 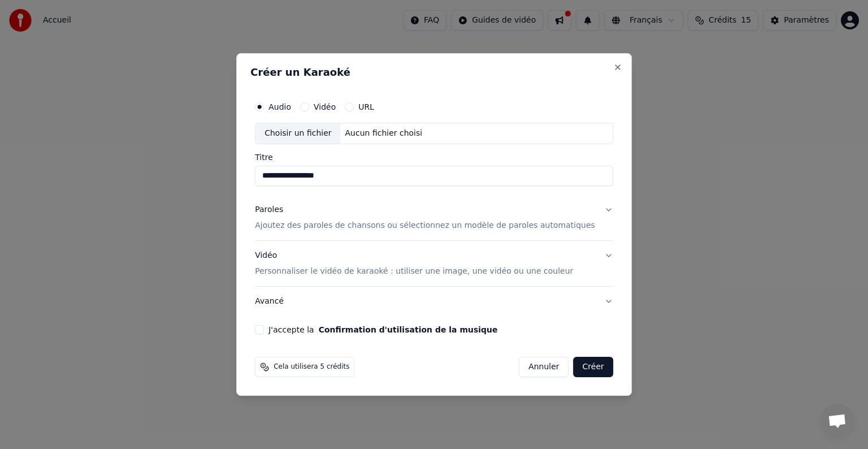 I want to click on p: Personnaliser le vidéo de karaoké : utiliser une image, une vidéo ou une couleur, so click(x=414, y=271).